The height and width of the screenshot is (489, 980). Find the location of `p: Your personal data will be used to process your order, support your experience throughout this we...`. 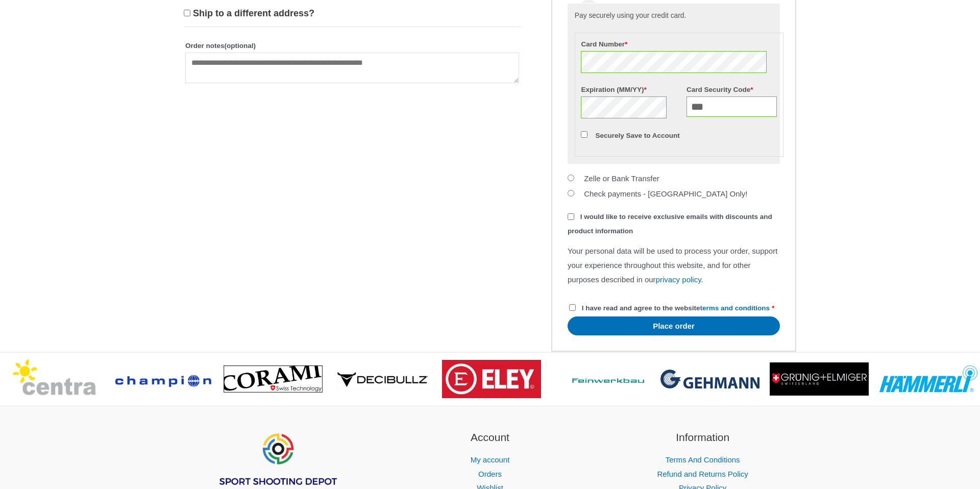

p: Your personal data will be used to process your order, support your experience throughout this we... is located at coordinates (674, 265).